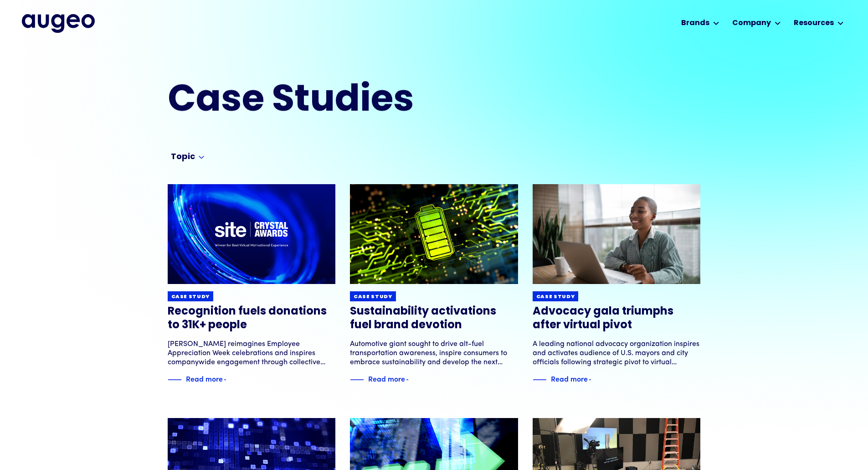 The height and width of the screenshot is (470, 868). What do you see at coordinates (434, 354) in the screenshot?
I see `div: Automotive giant sought to drive alt-fuel transportation awareness, inspire consumers to embrace ...` at bounding box center [434, 354].